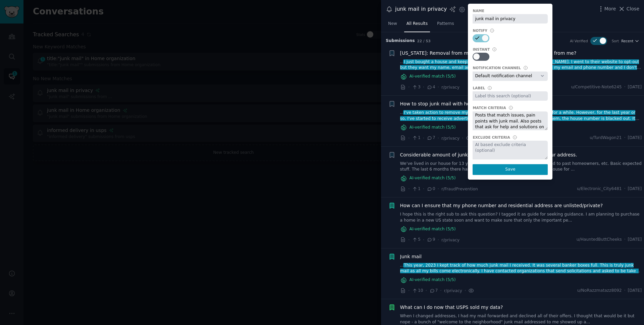 The width and height of the screenshot is (644, 325). What do you see at coordinates (615, 41) in the screenshot?
I see `div: Sort` at bounding box center [615, 41].